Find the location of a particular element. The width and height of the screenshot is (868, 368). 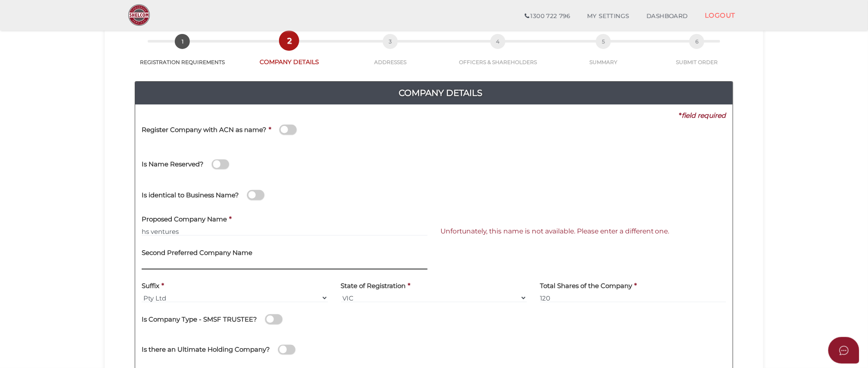

a: DASHBOARD is located at coordinates (667, 16).